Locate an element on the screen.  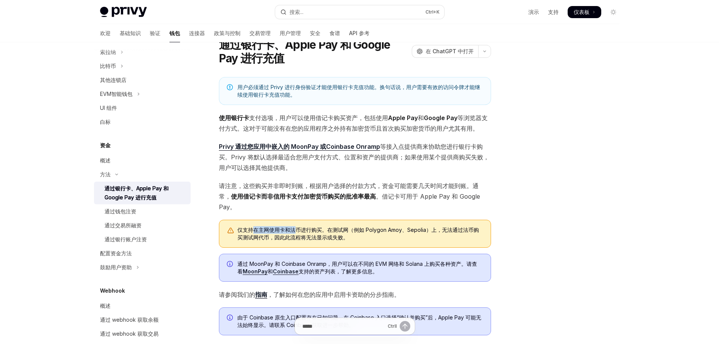
a: 其他连锁店 is located at coordinates (142, 80).